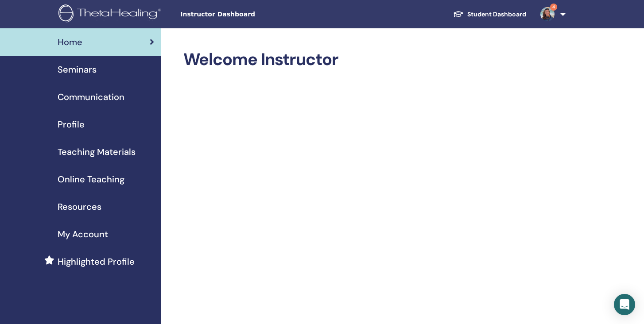 The width and height of the screenshot is (644, 324). I want to click on span: Profile, so click(71, 124).